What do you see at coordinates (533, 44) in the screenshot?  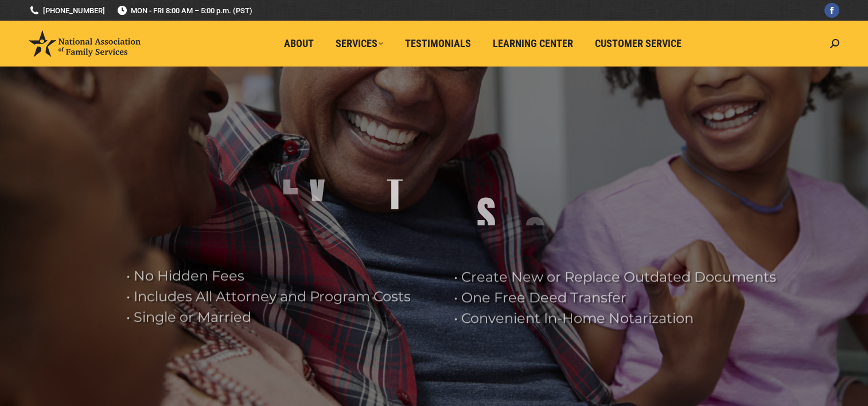 I see `span: Learning Center` at bounding box center [533, 44].